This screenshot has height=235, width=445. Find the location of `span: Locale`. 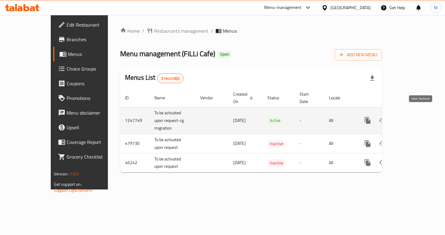

span: Locale is located at coordinates (339, 98).